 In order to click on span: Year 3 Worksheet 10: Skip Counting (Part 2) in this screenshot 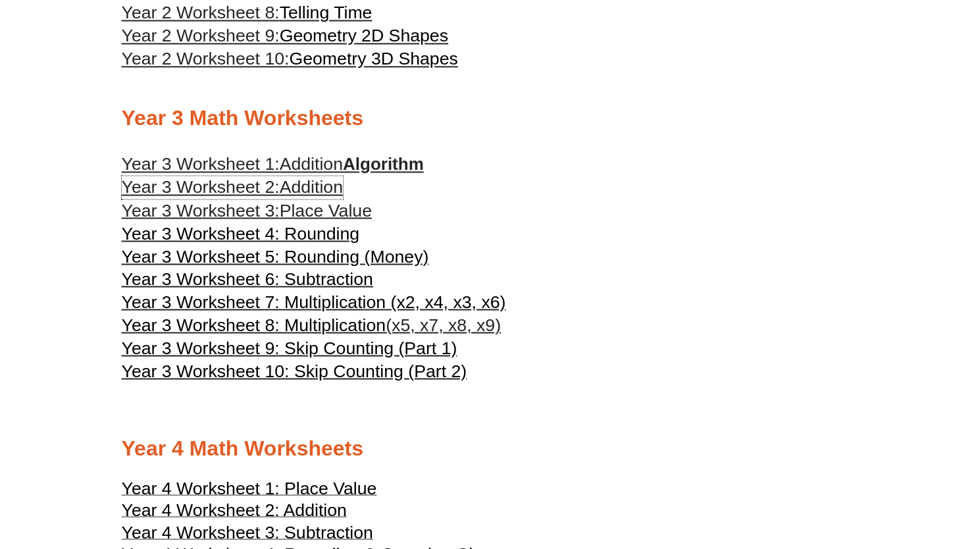, I will do `click(294, 371)`.